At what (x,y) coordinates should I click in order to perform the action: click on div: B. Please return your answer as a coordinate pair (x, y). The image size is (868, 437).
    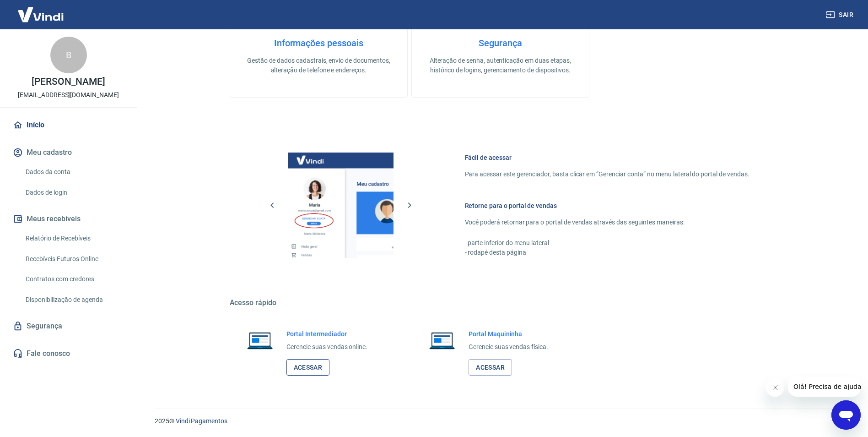
    Looking at the image, I should click on (69, 55).